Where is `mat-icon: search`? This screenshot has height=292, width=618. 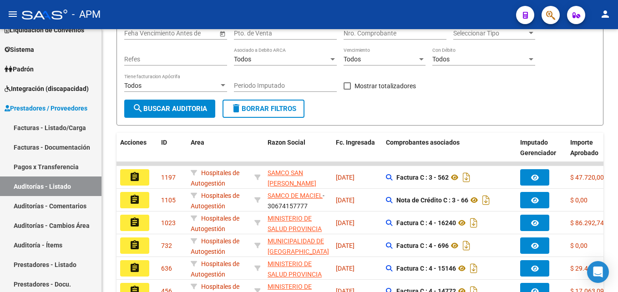 mat-icon: search is located at coordinates (138, 108).